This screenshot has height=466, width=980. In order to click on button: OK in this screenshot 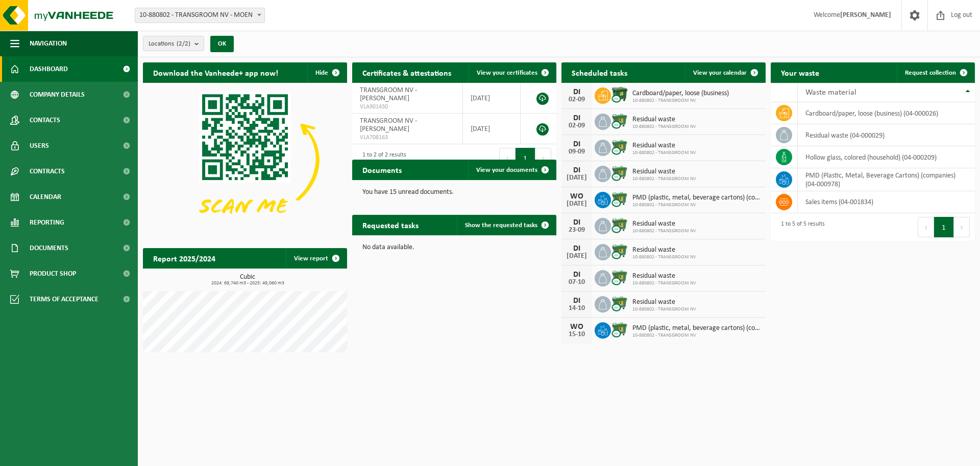, I will do `click(222, 44)`.